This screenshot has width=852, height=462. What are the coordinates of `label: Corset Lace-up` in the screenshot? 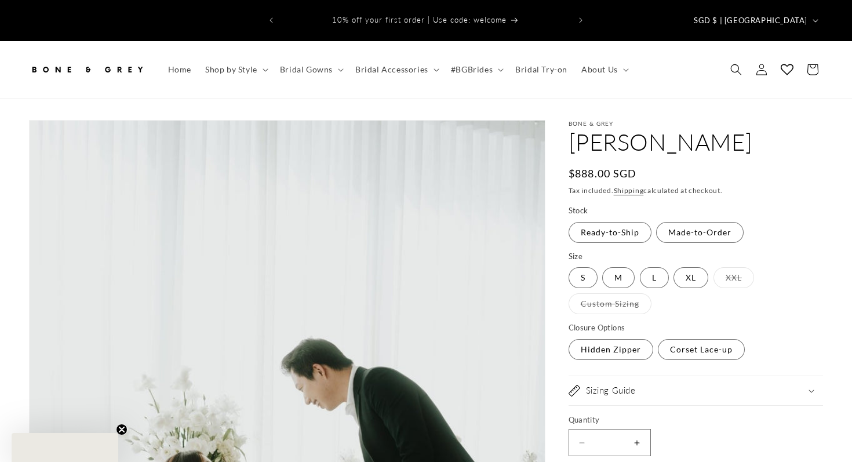 It's located at (701, 350).